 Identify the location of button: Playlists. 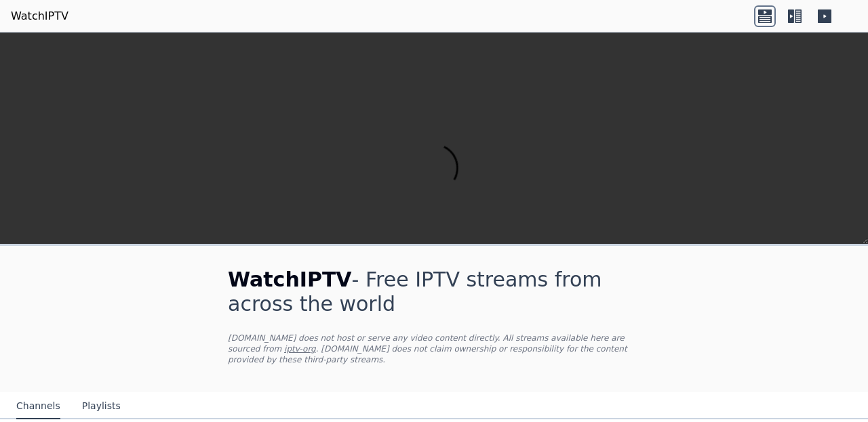
(101, 407).